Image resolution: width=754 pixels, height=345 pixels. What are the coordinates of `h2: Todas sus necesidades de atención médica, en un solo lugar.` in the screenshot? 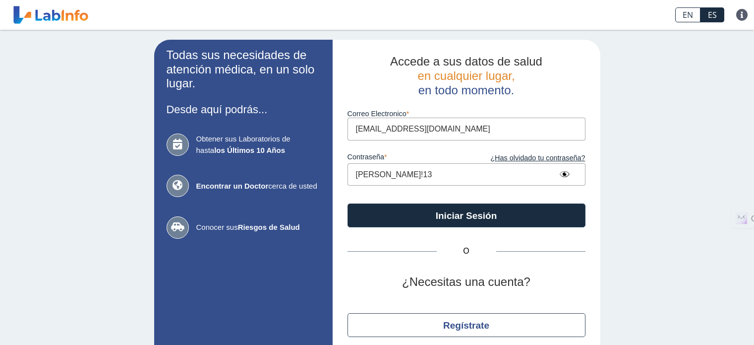 It's located at (243, 69).